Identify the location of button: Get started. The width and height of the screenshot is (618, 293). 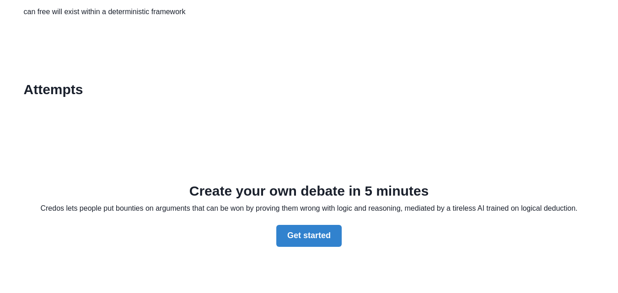
(309, 236).